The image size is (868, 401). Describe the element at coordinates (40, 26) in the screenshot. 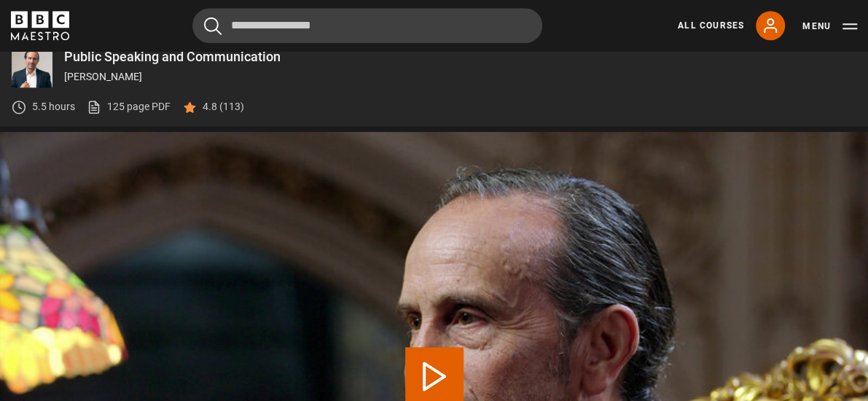

I see `a: BBC Maestro` at that location.